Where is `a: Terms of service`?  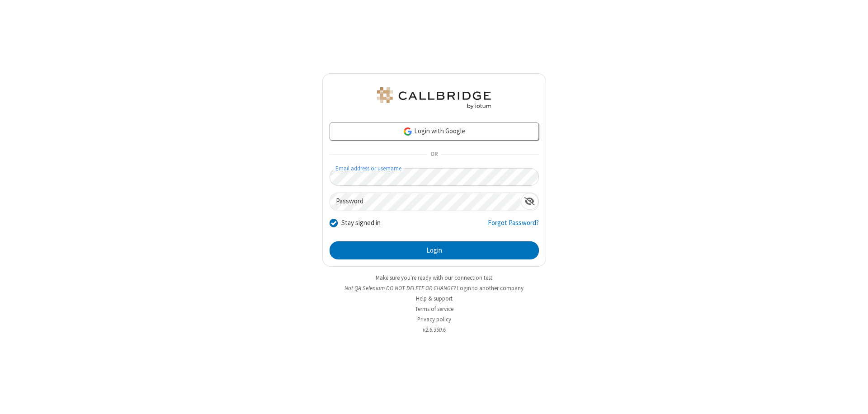 a: Terms of service is located at coordinates (434, 308).